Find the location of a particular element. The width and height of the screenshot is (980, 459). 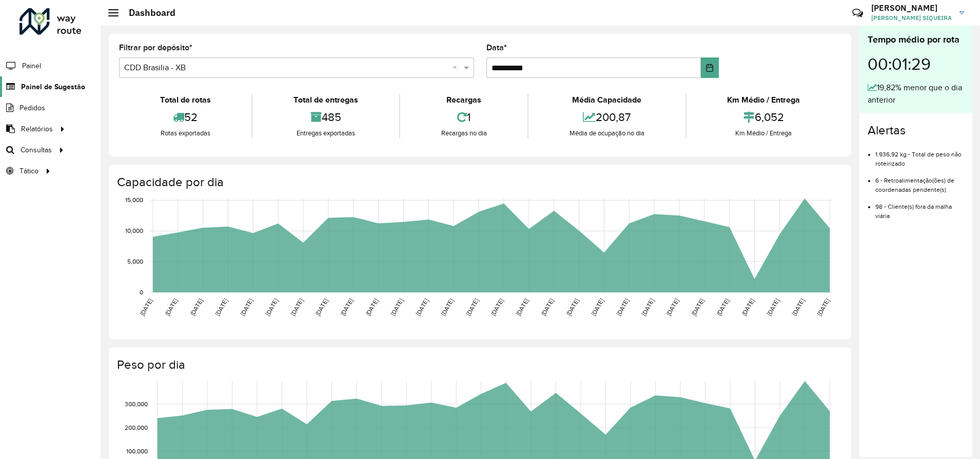

text: 200,000 is located at coordinates (136, 428).